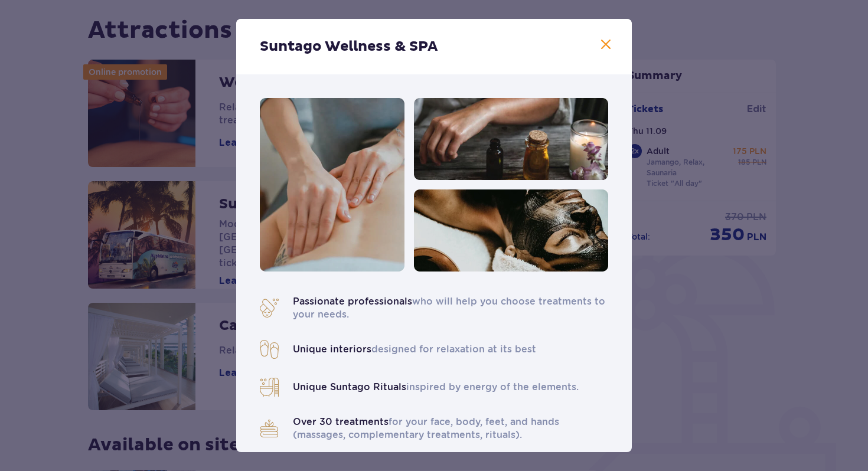  What do you see at coordinates (349, 387) in the screenshot?
I see `span: Unique Suntago Rituals` at bounding box center [349, 387].